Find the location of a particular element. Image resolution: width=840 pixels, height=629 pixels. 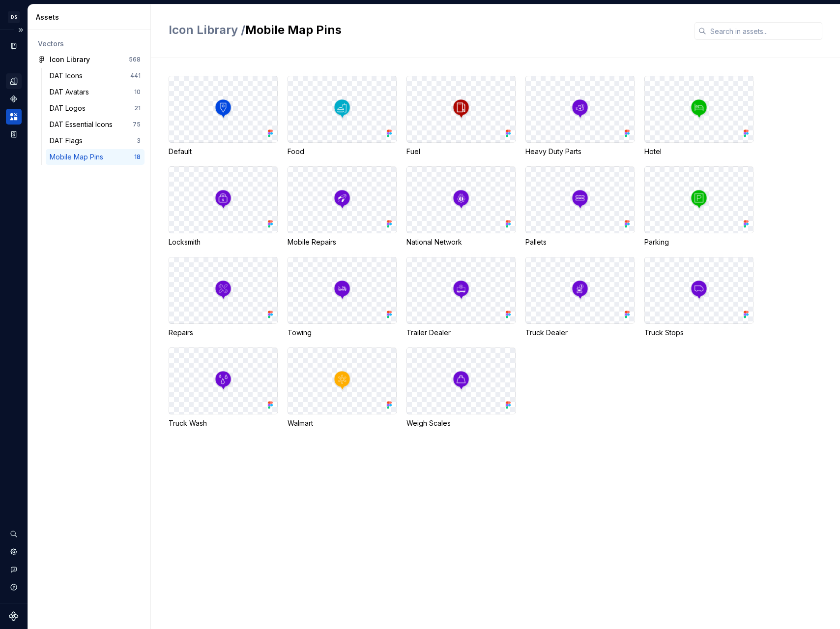

div: 3 is located at coordinates (139, 141).